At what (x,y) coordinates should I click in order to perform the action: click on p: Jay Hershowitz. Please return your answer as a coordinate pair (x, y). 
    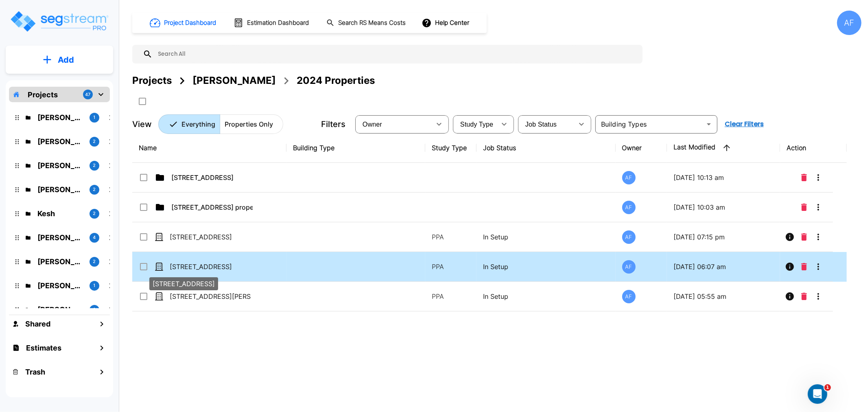
    Looking at the image, I should click on (60, 142).